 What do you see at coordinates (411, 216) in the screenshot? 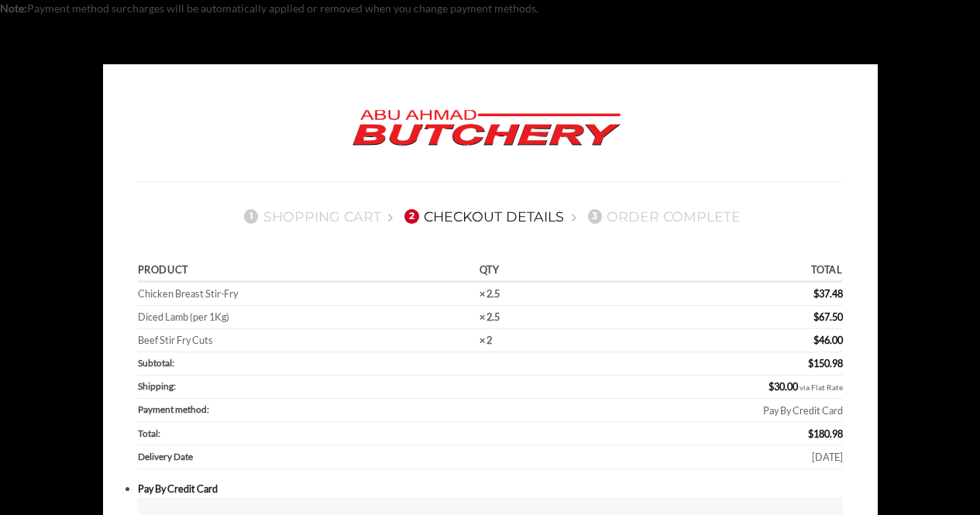
I see `span: 2` at bounding box center [411, 216].